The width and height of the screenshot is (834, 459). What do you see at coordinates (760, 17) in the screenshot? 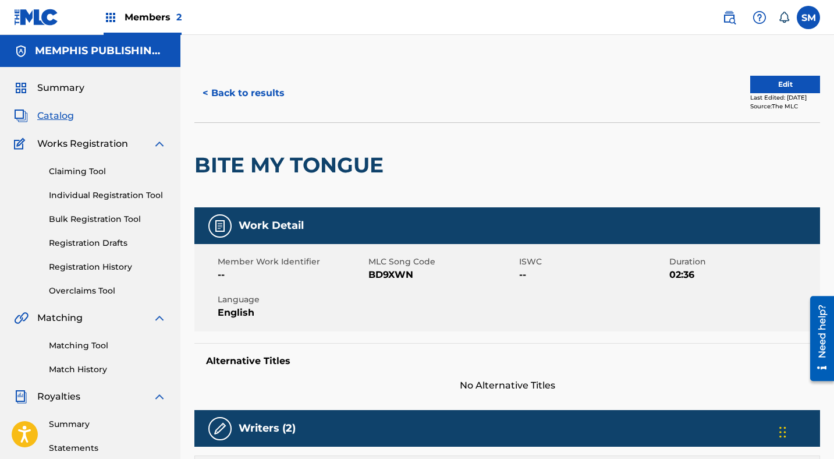
I see `div: Help` at bounding box center [760, 17].